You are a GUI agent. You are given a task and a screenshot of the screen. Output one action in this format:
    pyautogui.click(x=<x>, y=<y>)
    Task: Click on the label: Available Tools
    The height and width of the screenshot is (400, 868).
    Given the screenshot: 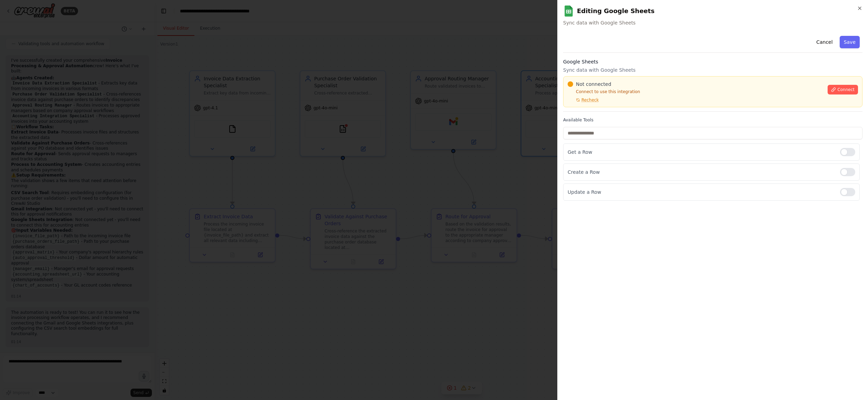 What is the action you would take?
    pyautogui.click(x=712, y=120)
    